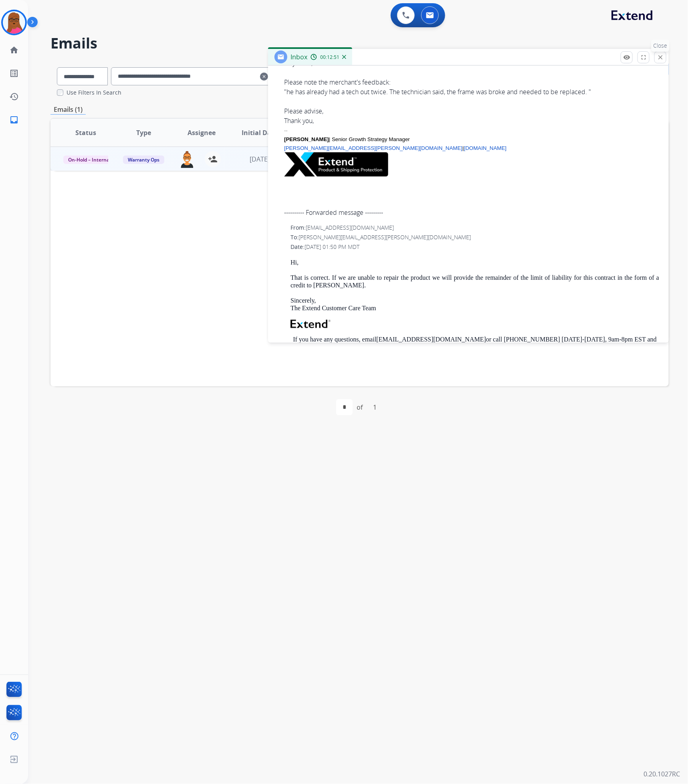 This screenshot has width=688, height=784. I want to click on p: Sincerely, The Extend Customer Care Team, so click(475, 304).